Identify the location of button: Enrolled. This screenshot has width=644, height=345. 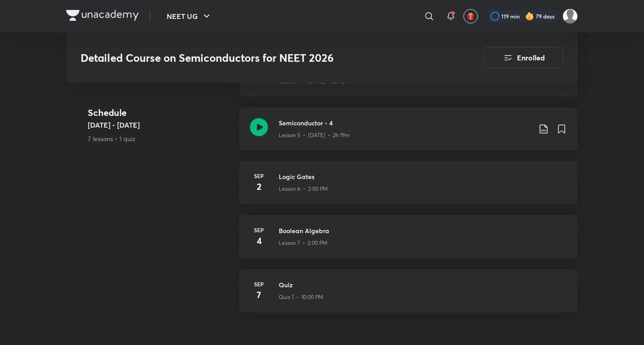
(524, 58).